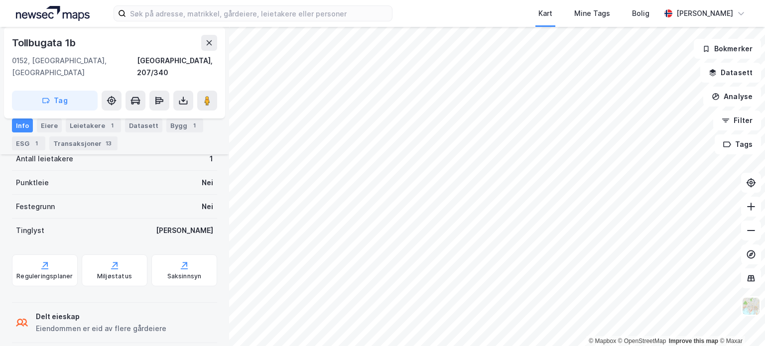 The image size is (765, 346). I want to click on div: Leietakere, so click(93, 125).